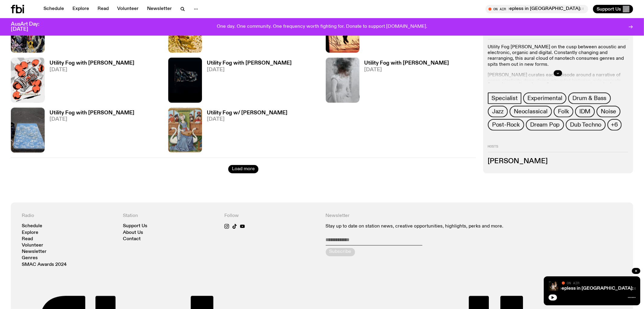  I want to click on a: Experimental, so click(545, 98).